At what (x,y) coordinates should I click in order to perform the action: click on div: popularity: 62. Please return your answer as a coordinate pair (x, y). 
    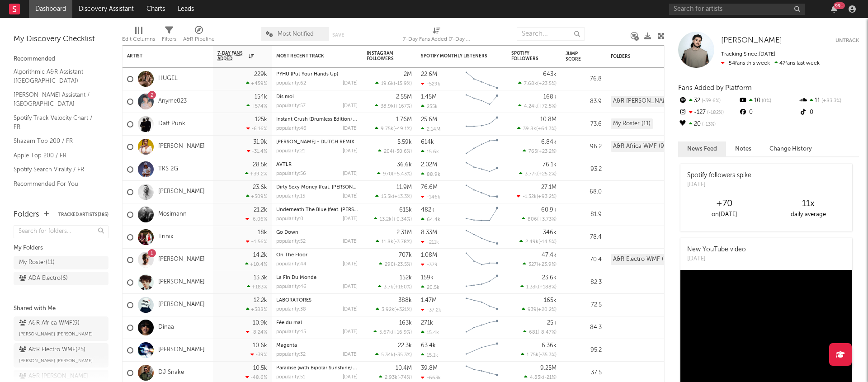
    Looking at the image, I should click on (291, 84).